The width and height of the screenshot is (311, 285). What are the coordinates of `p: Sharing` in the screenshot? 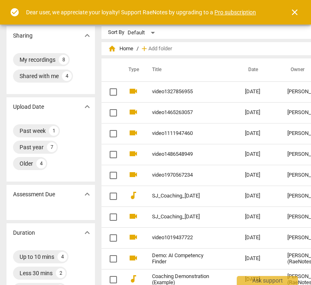 It's located at (23, 36).